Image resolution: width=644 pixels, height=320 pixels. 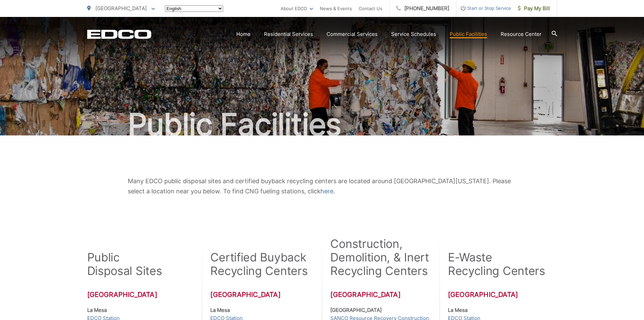 I want to click on a: Public Facilities, so click(x=468, y=34).